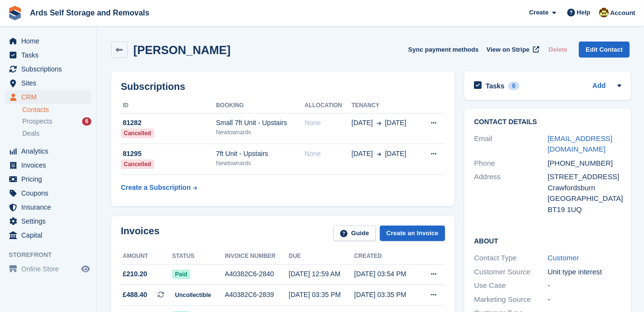 The width and height of the screenshot is (644, 312). Describe the element at coordinates (50, 221) in the screenshot. I see `span: Settings` at that location.